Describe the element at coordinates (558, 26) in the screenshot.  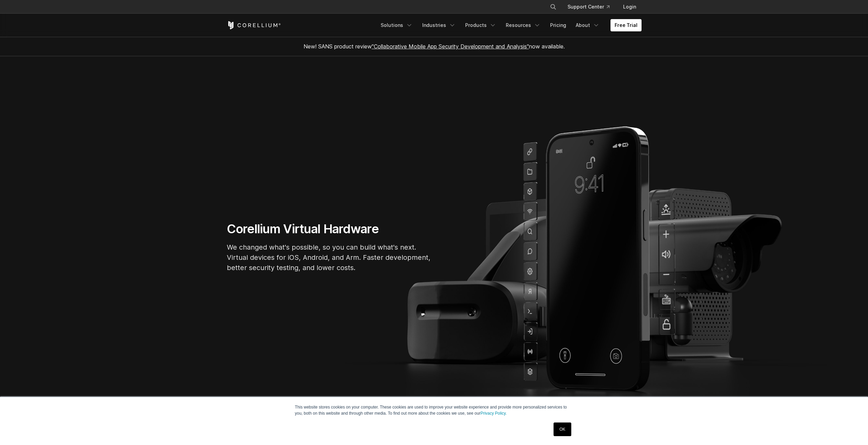
I see `a: Pricing` at that location.